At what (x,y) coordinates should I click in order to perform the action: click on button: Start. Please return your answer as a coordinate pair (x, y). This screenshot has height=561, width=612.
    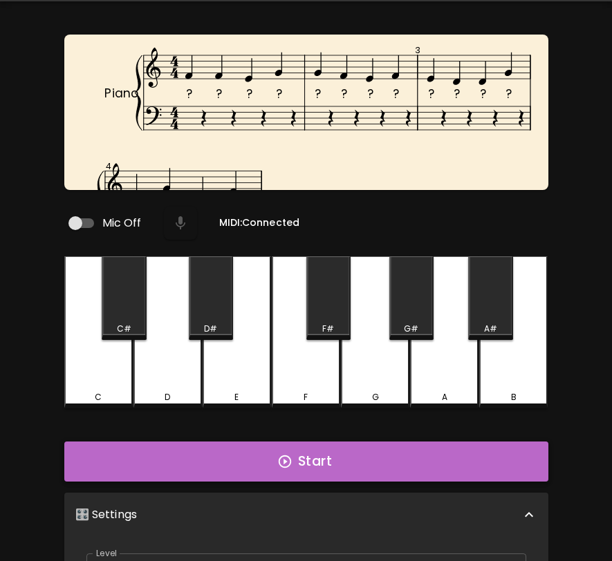
    Looking at the image, I should click on (306, 462).